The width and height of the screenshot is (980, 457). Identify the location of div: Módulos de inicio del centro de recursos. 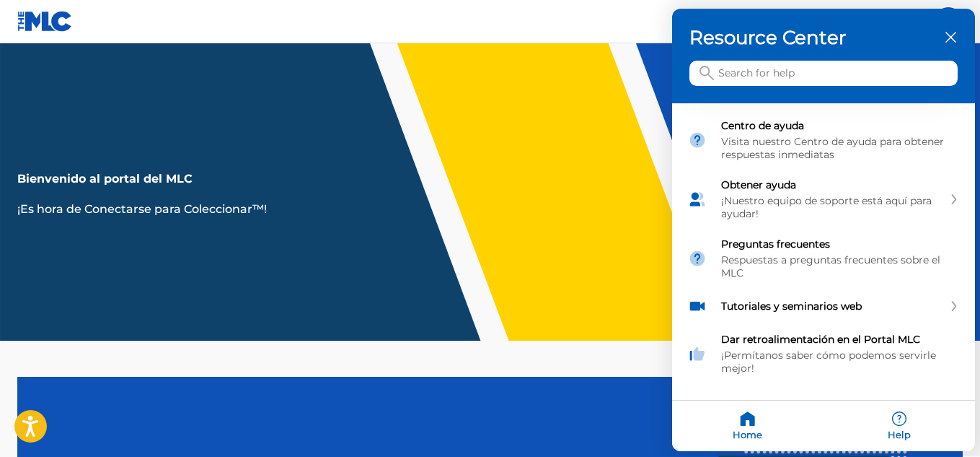
(823, 244).